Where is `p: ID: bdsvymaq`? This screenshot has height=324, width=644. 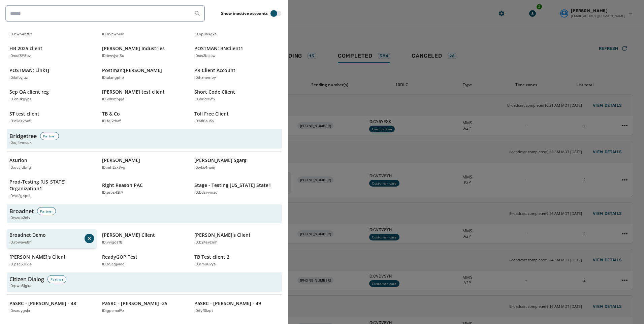 p: ID: bdsvymaq is located at coordinates (206, 193).